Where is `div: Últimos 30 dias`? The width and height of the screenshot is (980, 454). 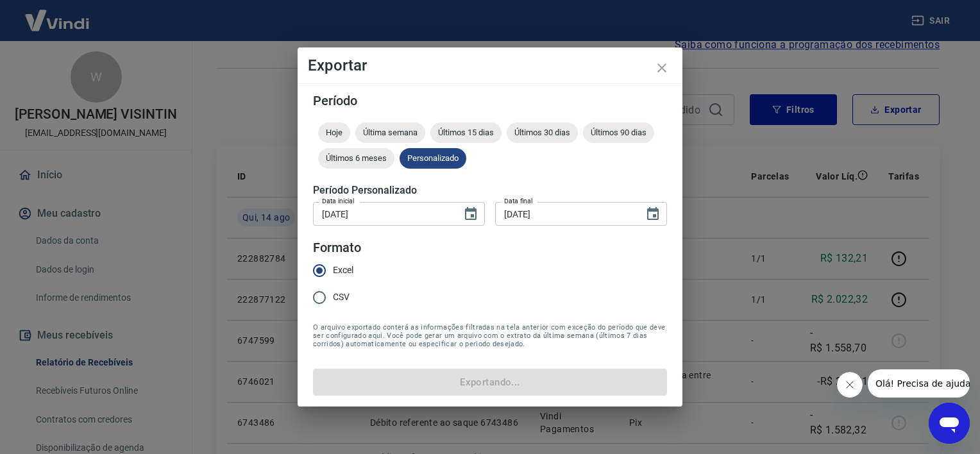
div: Últimos 30 dias is located at coordinates (542, 133).